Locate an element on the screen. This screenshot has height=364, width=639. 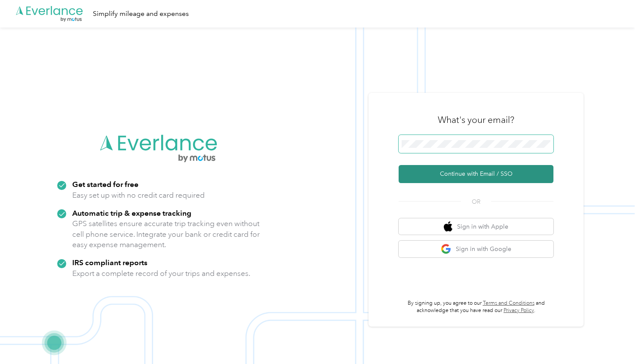
p: By signing up, you agree to our and acknowledge that you have read our . is located at coordinates (476, 307).